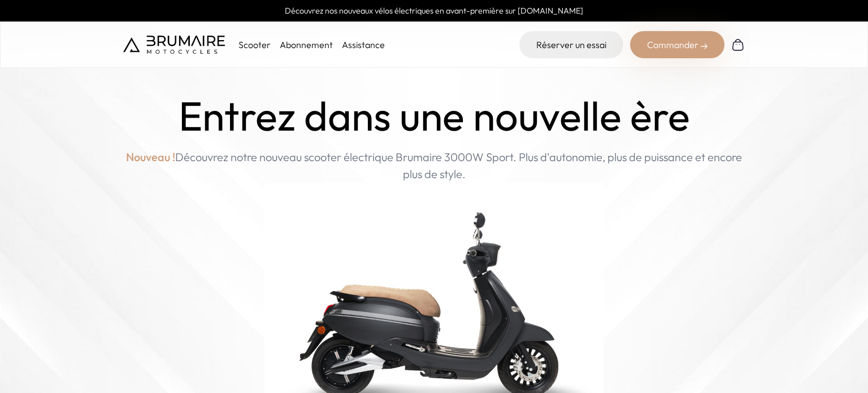 The width and height of the screenshot is (868, 393). I want to click on h1: Entrez dans une nouvelle ère, so click(434, 116).